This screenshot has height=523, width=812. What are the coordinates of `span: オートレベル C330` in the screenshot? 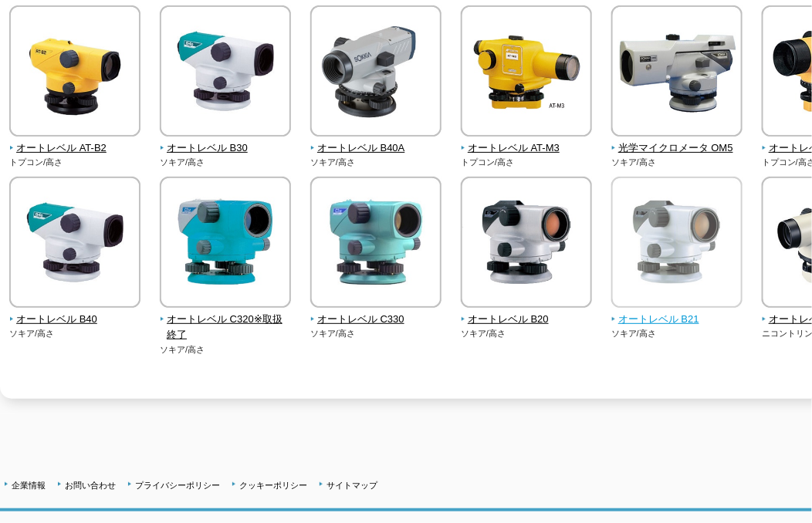 It's located at (376, 319).